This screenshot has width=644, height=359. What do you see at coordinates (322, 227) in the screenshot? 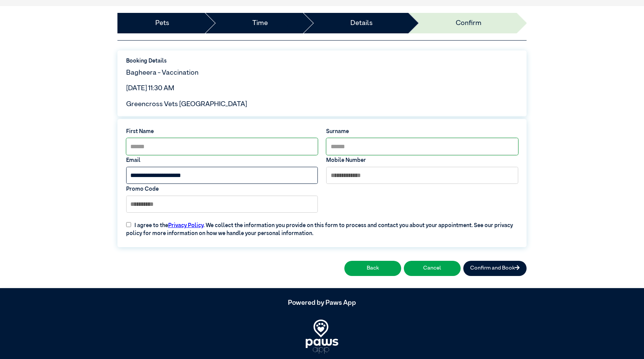
I see `label: I agree to the . We collect the information you provide on this form to process and contact you a...` at bounding box center [322, 227].